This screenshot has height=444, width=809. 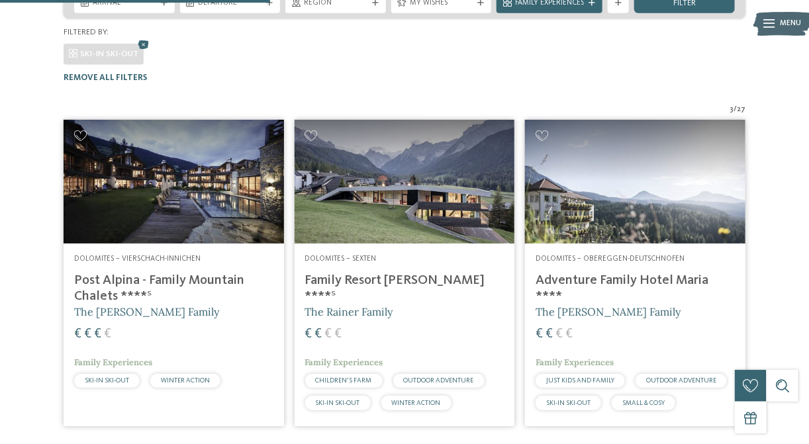 I want to click on span: Dolomites – Obereggen-Deutschnofen, so click(x=610, y=259).